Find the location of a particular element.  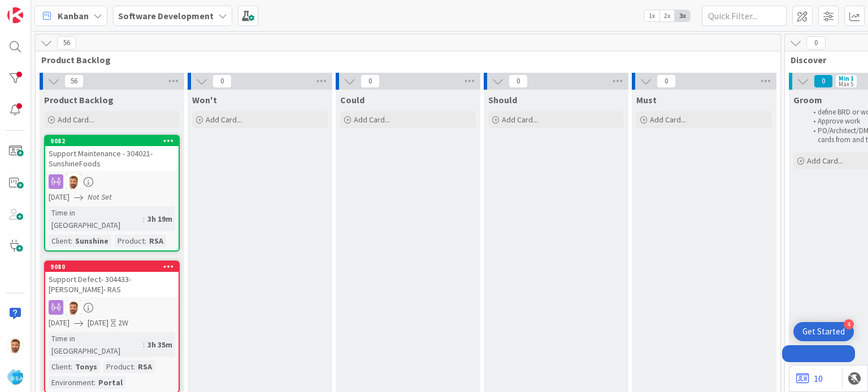

span: Should is located at coordinates (502, 100).